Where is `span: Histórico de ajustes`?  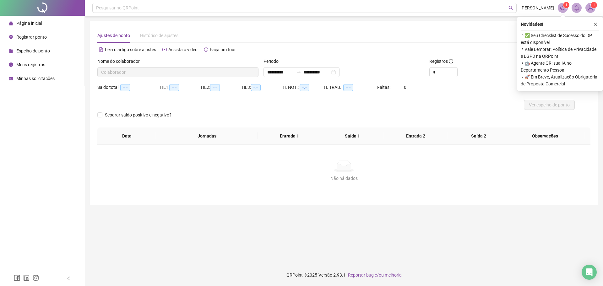
span: Histórico de ajustes is located at coordinates (159, 35).